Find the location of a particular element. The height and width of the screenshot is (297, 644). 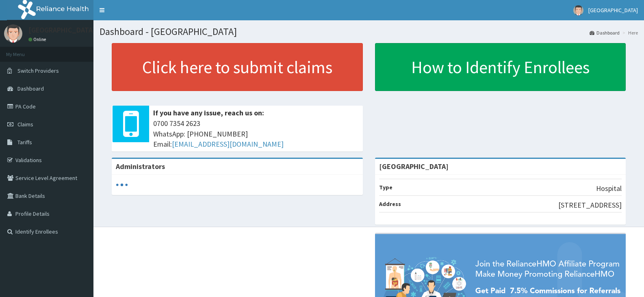

b: Administrators is located at coordinates (140, 166).